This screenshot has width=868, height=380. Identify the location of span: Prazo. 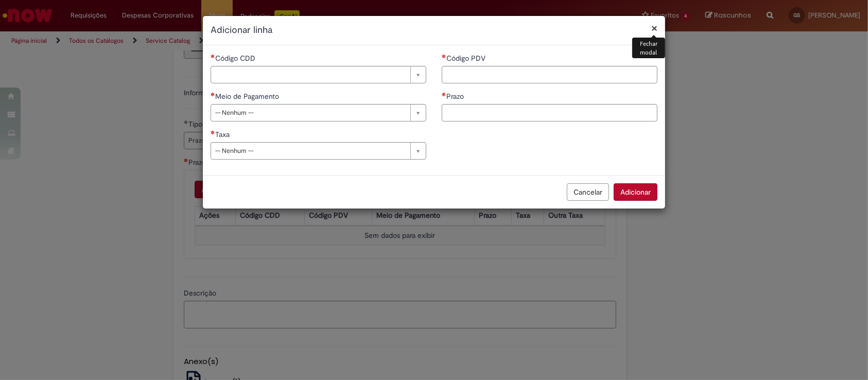
(456, 96).